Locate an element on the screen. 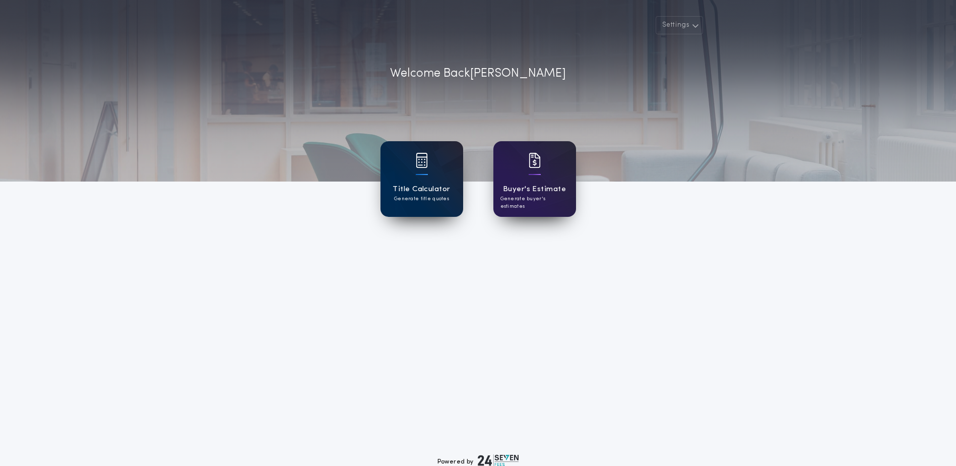 This screenshot has height=466, width=956. h1: Buyer's Estimate is located at coordinates (534, 189).